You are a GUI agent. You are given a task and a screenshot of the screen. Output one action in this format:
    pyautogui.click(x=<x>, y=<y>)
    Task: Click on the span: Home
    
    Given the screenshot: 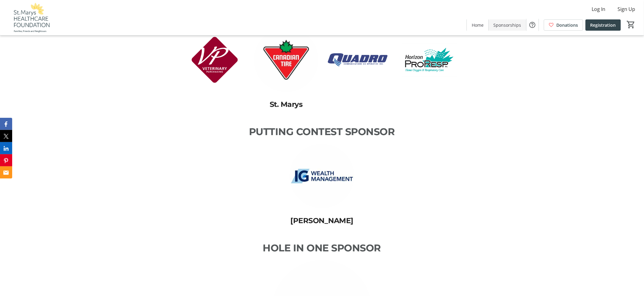 What is the action you would take?
    pyautogui.click(x=477, y=25)
    